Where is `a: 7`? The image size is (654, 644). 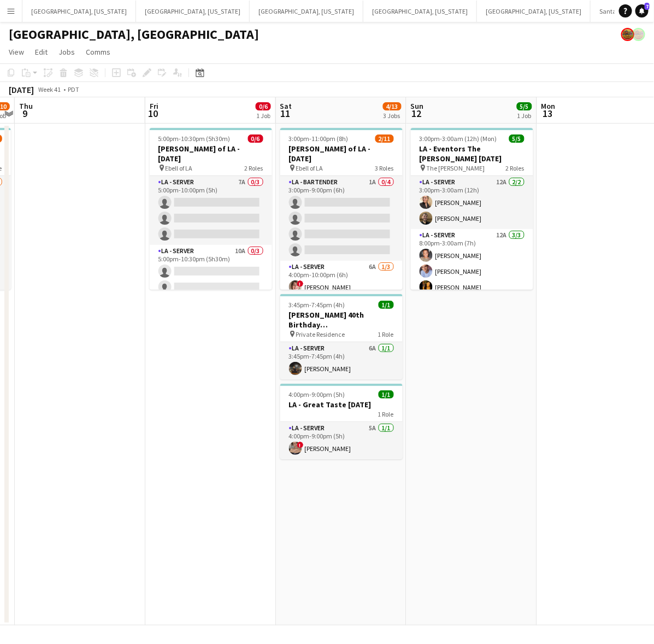 a: 7 is located at coordinates (642, 11).